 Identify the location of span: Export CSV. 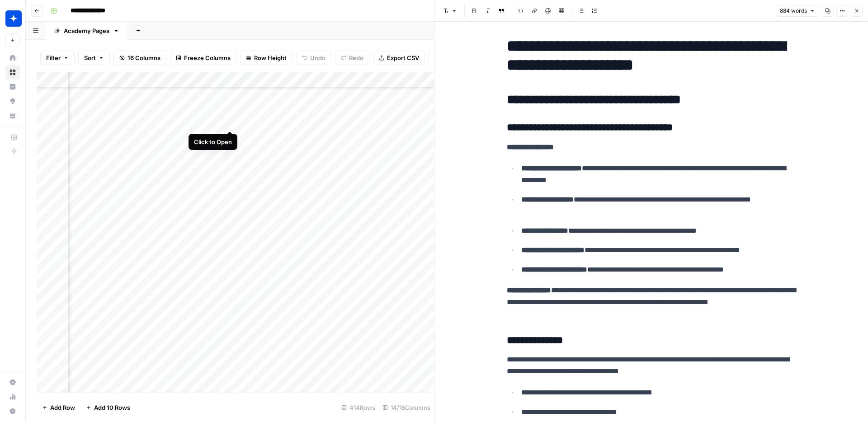
(403, 58).